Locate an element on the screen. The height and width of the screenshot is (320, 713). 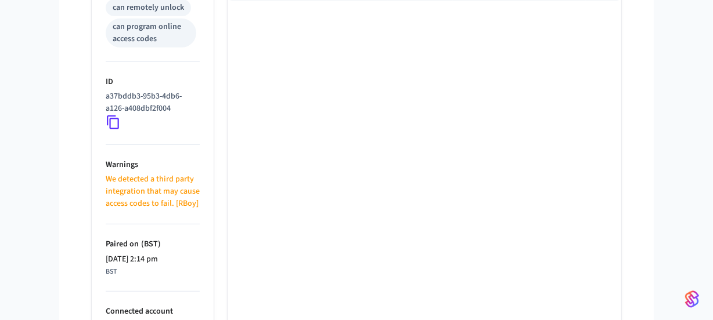
p: Warnings is located at coordinates (153, 165).